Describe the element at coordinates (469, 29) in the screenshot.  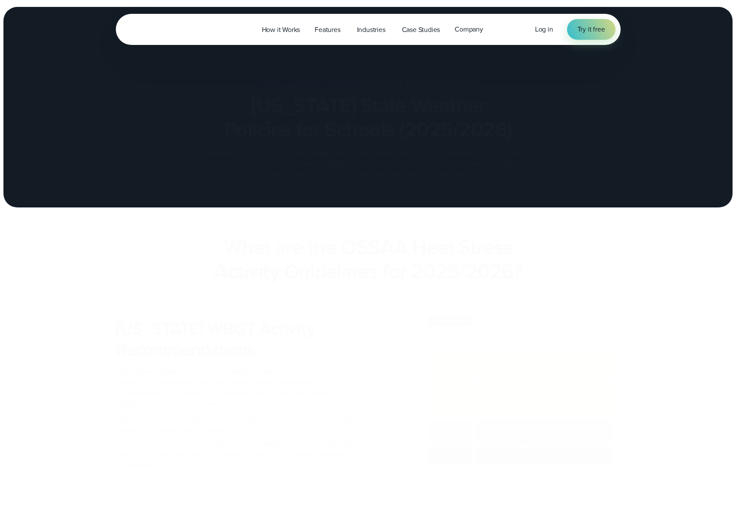
I see `span: Company` at that location.